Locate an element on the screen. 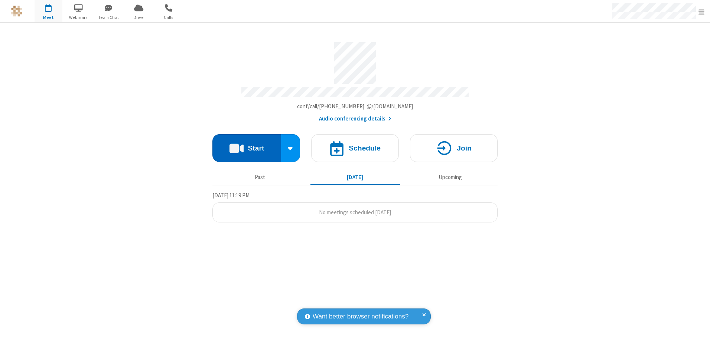  span: Webinars is located at coordinates (78, 17).